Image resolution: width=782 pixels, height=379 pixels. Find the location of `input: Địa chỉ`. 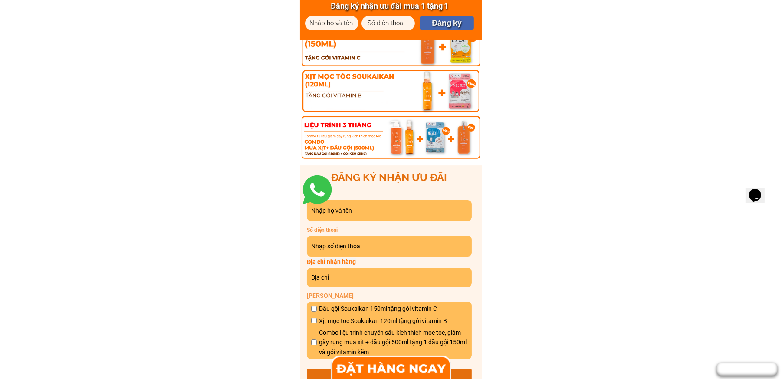

input: Địa chỉ is located at coordinates (389, 277).